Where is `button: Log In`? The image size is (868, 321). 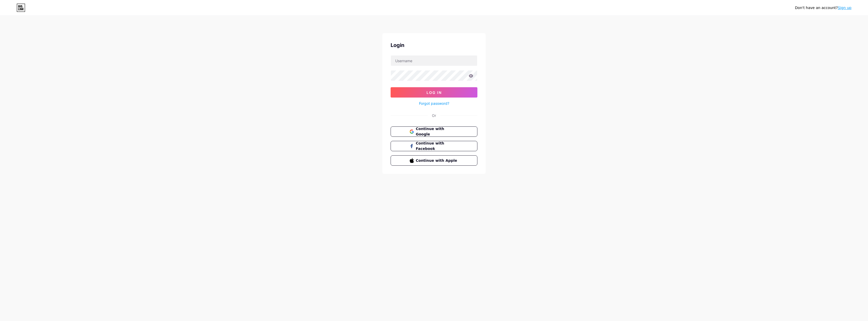
button: Log In is located at coordinates (434, 92).